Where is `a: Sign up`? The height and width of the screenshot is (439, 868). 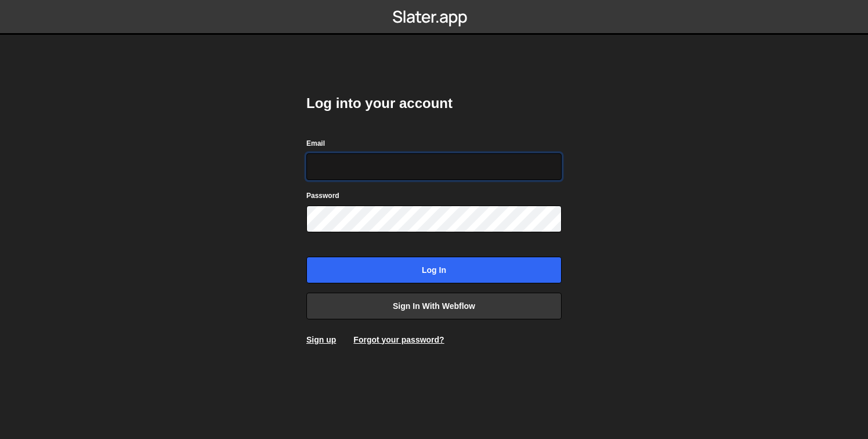
a: Sign up is located at coordinates (321, 339).